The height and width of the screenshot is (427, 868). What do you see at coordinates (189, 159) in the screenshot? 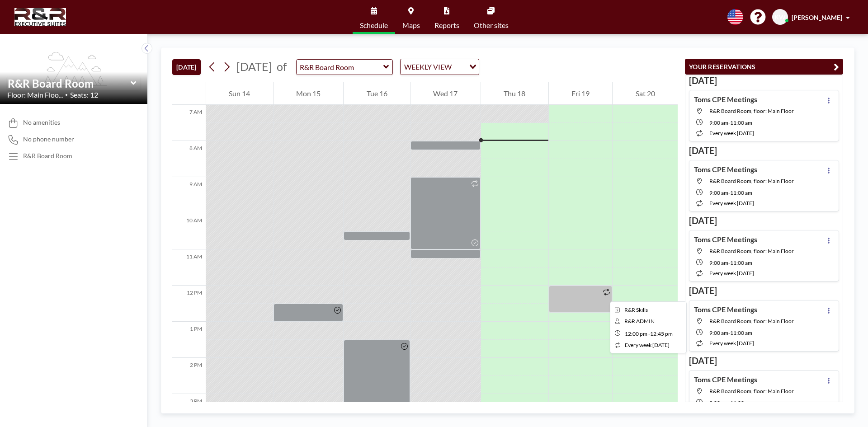
I see `div: 8 AM` at bounding box center [189, 159].